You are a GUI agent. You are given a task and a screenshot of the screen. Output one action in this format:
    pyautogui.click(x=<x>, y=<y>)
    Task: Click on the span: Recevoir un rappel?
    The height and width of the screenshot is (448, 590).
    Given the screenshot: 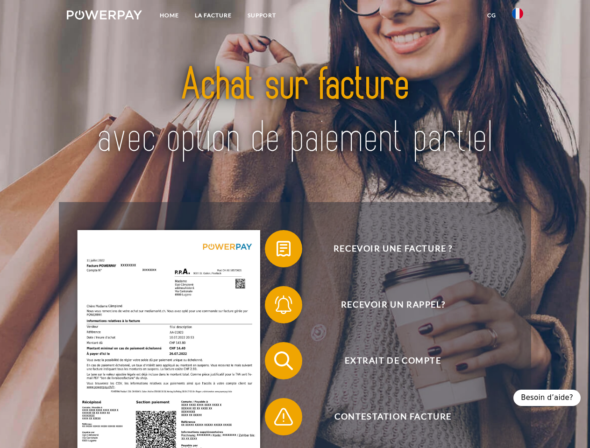 What is the action you would take?
    pyautogui.click(x=393, y=305)
    